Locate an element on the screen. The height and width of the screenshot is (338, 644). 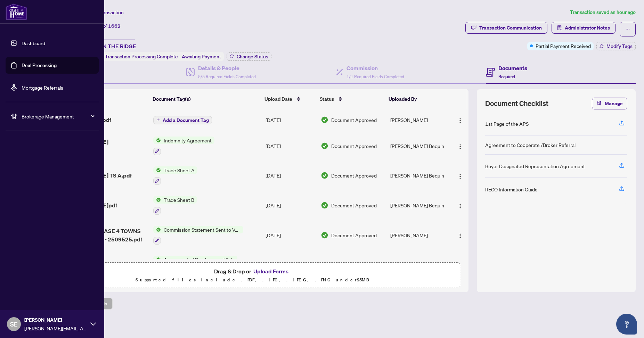
span: 41662 is located at coordinates (113, 26).